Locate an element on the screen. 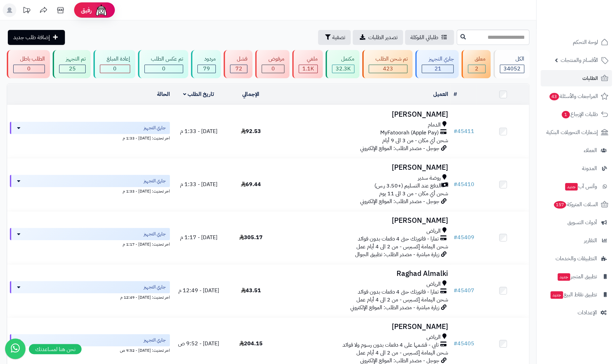 The width and height of the screenshot is (616, 364). div: إعادة المبلغ is located at coordinates (115, 59).